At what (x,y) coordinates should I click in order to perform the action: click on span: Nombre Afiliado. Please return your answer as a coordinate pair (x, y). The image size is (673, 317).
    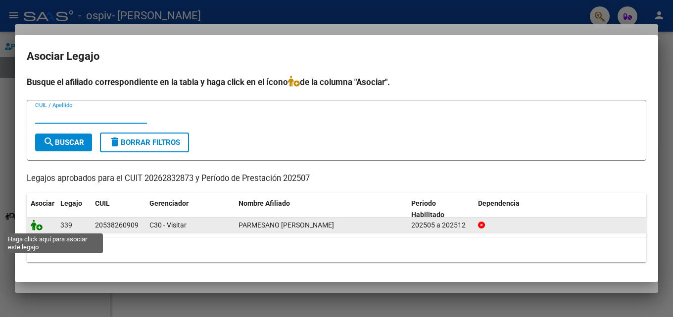
    Looking at the image, I should click on (264, 204).